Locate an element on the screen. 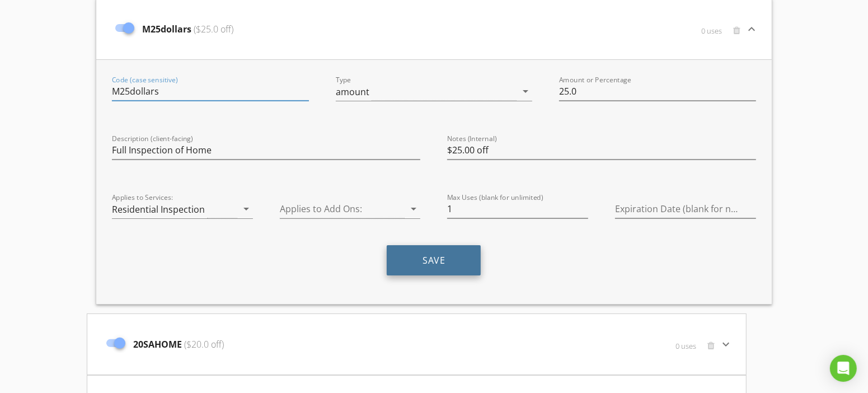 The image size is (868, 393). span: ($25.0 off) is located at coordinates (212, 29).